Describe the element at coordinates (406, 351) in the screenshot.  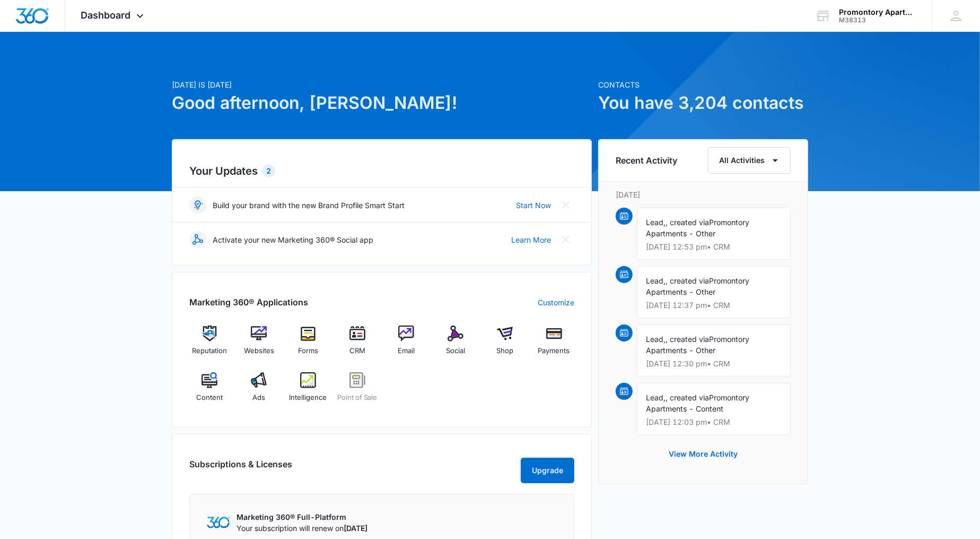
I see `span: Email` at that location.